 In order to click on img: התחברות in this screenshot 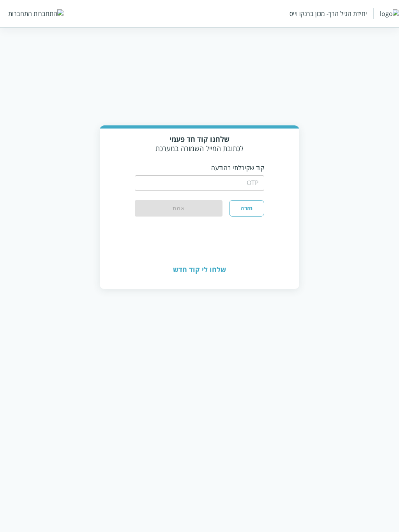, I will do `click(48, 14)`.